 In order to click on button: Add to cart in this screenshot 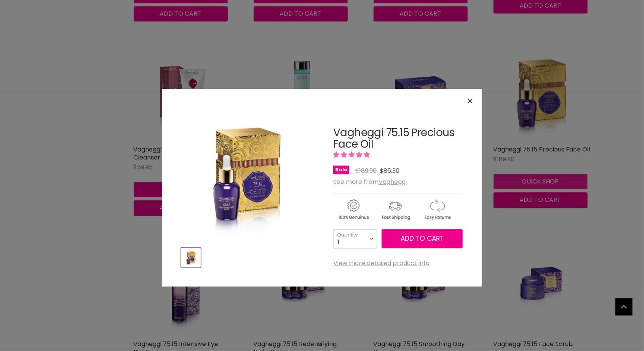, I will do `click(422, 239)`.